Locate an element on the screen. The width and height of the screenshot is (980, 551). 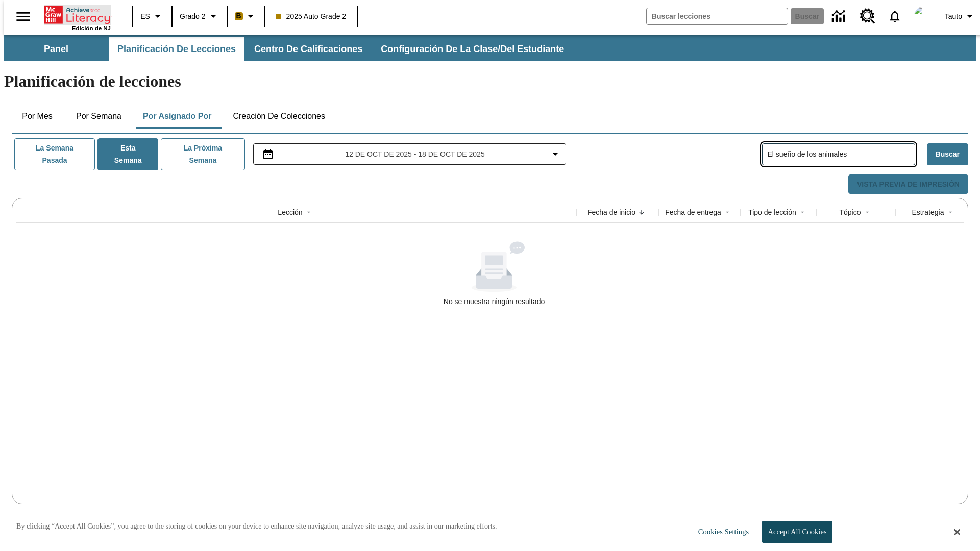
span: 2025 Auto Grade 2 is located at coordinates (311, 17).